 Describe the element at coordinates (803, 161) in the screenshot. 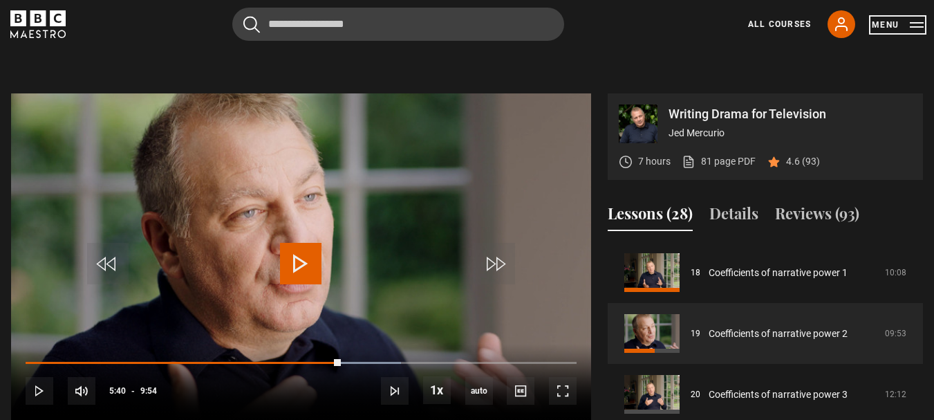

I see `p: 4.6 (93)` at that location.